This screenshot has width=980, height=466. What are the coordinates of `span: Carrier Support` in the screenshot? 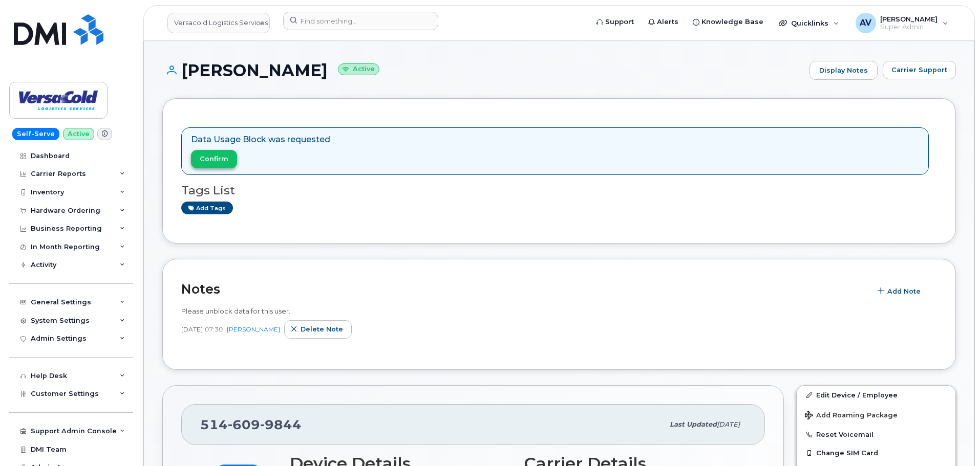 It's located at (919, 70).